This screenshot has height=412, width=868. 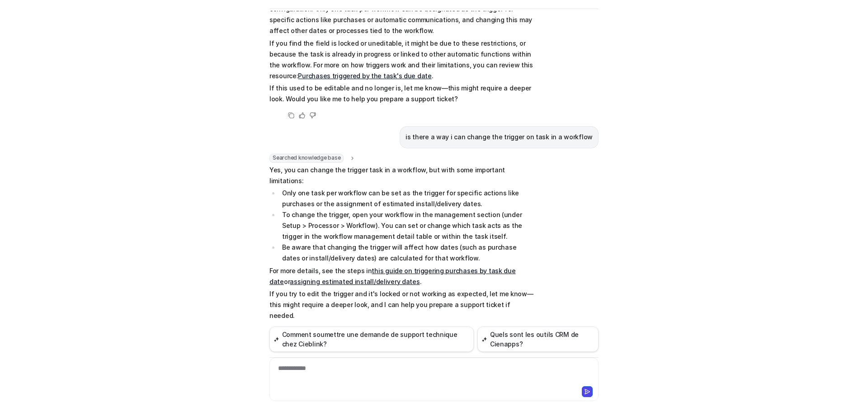 What do you see at coordinates (372, 339) in the screenshot?
I see `button: Comment soumettre une demande de support technique chez Cieblink?` at bounding box center [372, 339].